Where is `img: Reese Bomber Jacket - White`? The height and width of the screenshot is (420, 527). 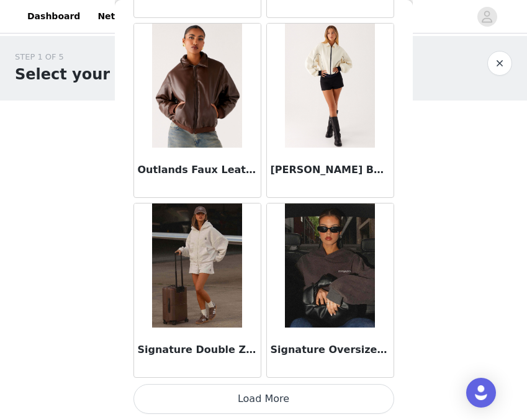
img: Reese Bomber Jacket - White is located at coordinates (329, 86).